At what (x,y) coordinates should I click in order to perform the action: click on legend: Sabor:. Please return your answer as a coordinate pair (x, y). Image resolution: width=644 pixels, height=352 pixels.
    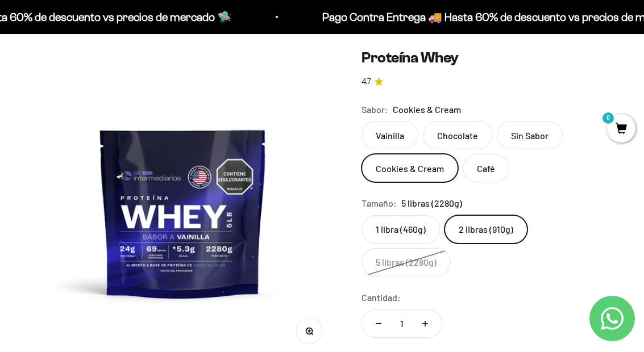
    Looking at the image, I should click on (375, 109).